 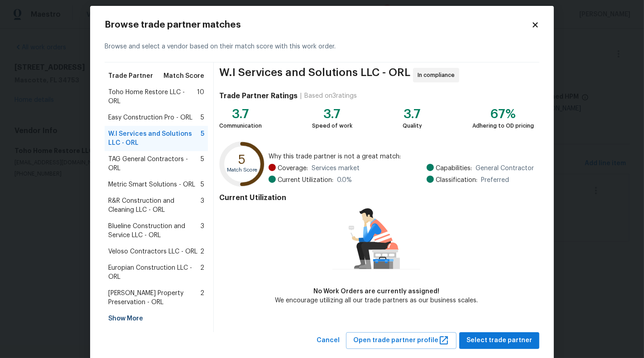 What do you see at coordinates (376, 291) in the screenshot?
I see `div: No Work Orders are currently assigned!` at bounding box center [376, 291].